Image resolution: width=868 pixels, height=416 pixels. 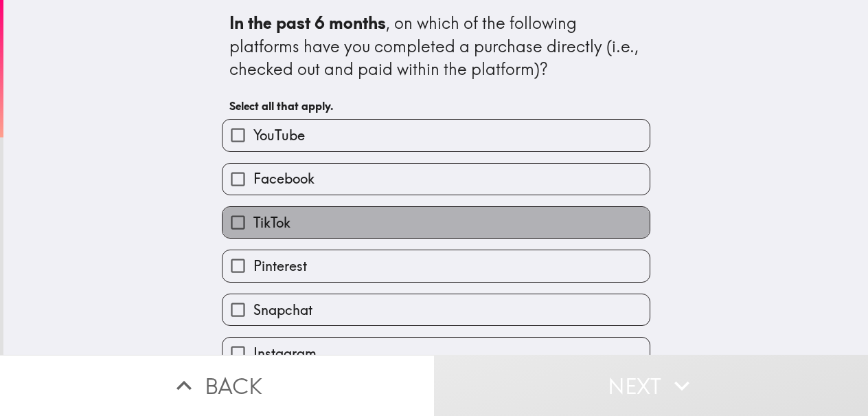 I want to click on button: Facebook, so click(x=436, y=179).